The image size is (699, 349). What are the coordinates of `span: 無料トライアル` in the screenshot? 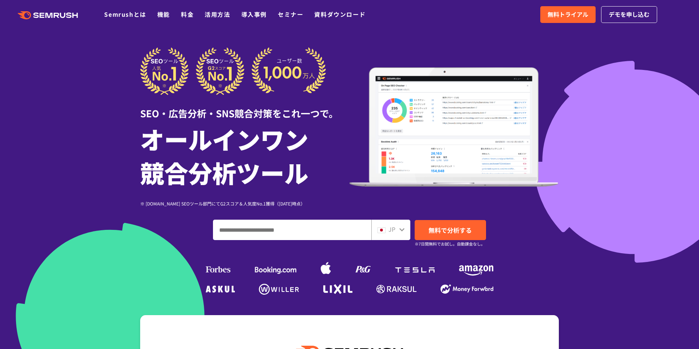 It's located at (568, 15).